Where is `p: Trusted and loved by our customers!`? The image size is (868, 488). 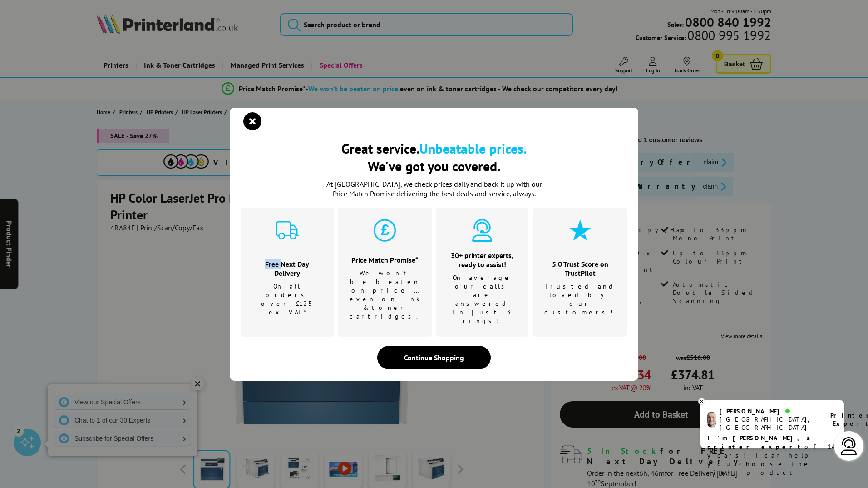 p: Trusted and loved by our customers! is located at coordinates (580, 300).